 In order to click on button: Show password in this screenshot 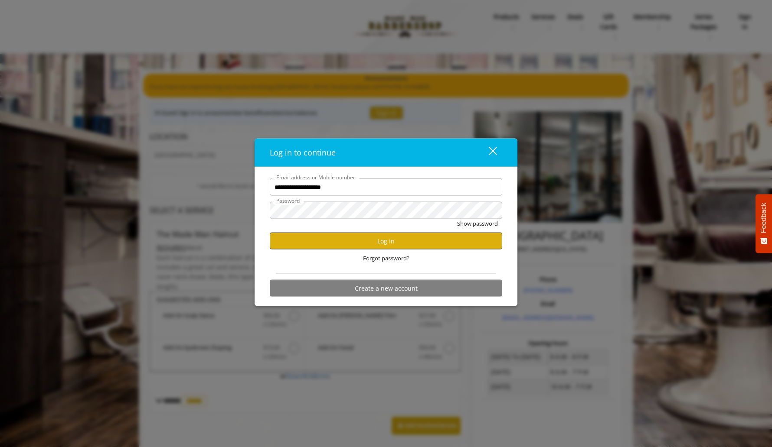, I will do `click(477, 224)`.